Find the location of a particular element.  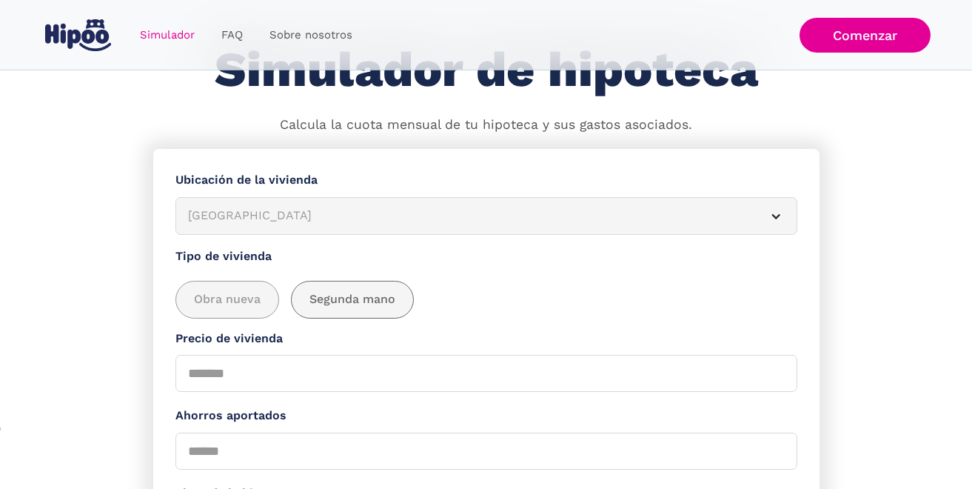

a: Comenzar is located at coordinates (865, 35).